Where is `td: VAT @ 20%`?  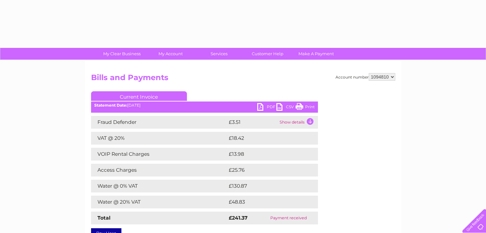
td: VAT @ 20% is located at coordinates (159, 138).